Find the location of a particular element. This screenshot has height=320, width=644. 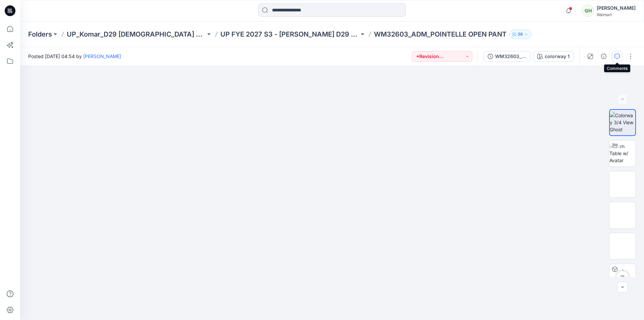

button: 36 is located at coordinates (520, 34).